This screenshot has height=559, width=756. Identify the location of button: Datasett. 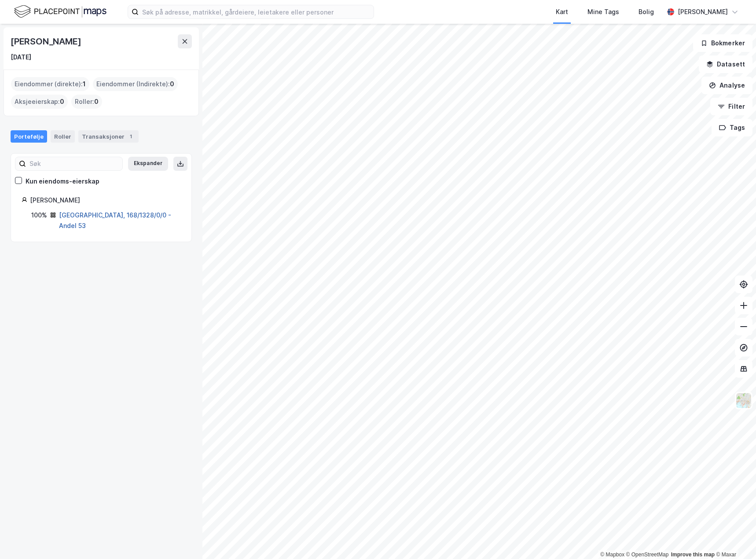
(725, 65).